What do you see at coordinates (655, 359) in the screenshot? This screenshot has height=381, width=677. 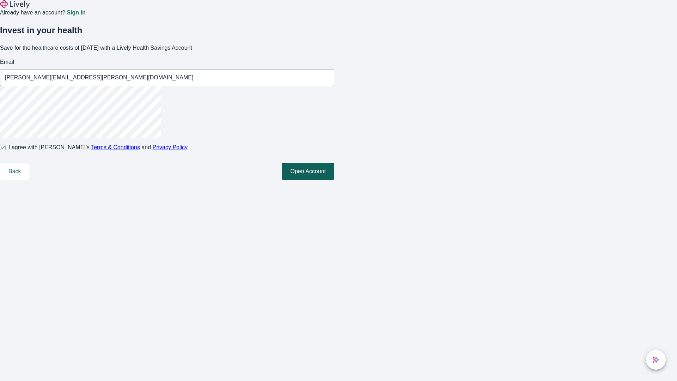 I see `svg: Lively AI Assistant` at bounding box center [655, 359].